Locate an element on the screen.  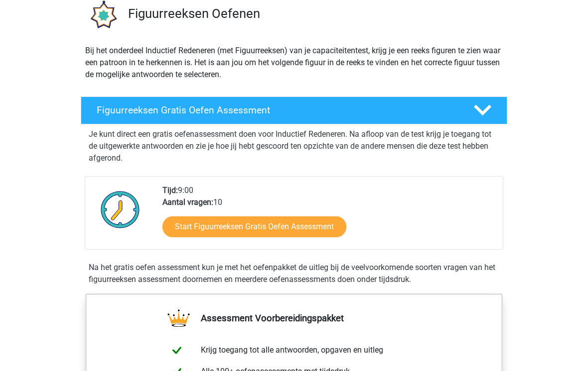
h4: Figuurreeksen Gratis Oefen Assessment is located at coordinates (277, 111).